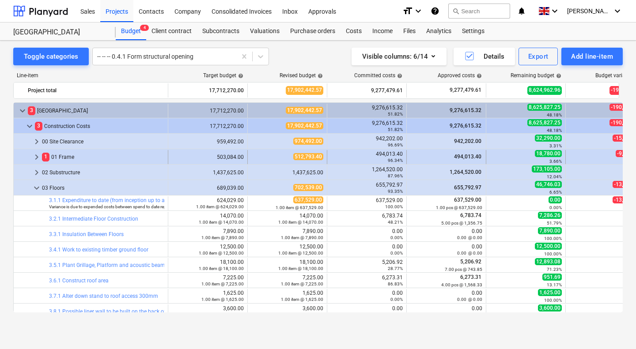 The height and width of the screenshot is (349, 636). I want to click on div: 03 Floors, so click(103, 188).